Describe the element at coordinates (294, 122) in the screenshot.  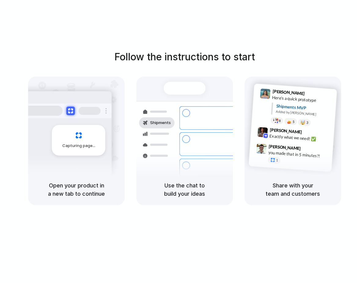
I see `span: 5` at that location.